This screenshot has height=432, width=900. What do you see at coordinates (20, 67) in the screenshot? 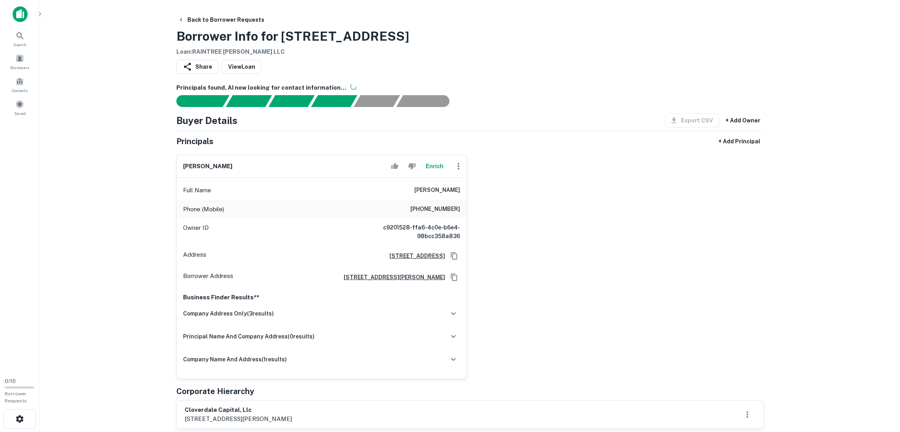
I see `span: Borrowers` at bounding box center [20, 67].